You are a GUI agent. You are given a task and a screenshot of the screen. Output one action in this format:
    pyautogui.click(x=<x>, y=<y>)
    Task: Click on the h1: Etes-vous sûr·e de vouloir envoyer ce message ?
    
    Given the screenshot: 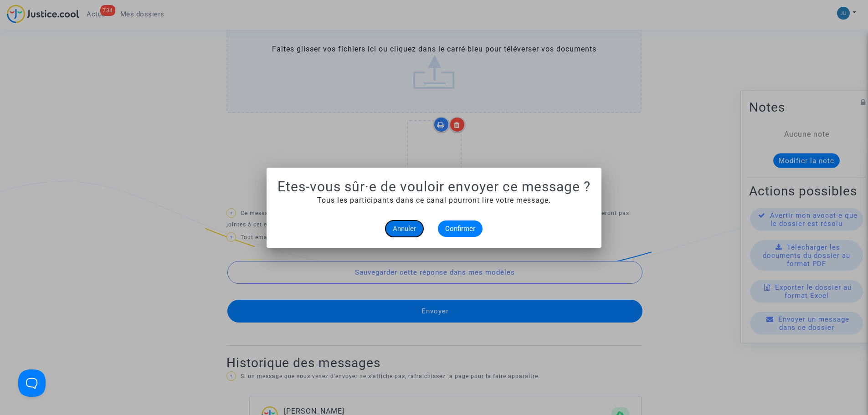 What is the action you would take?
    pyautogui.click(x=433, y=187)
    